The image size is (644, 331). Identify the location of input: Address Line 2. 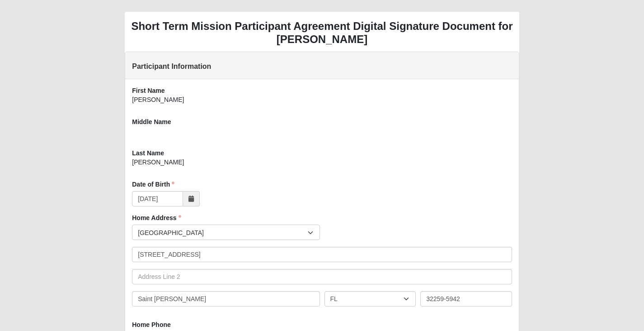
(322, 276).